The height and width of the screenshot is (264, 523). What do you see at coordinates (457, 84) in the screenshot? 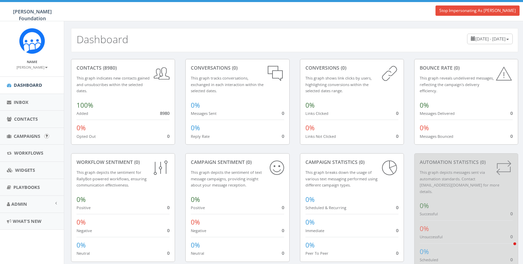
I see `small: This graph reveals undelivered messages, reflecting the campaign's delivery efficiency.` at bounding box center [457, 84].